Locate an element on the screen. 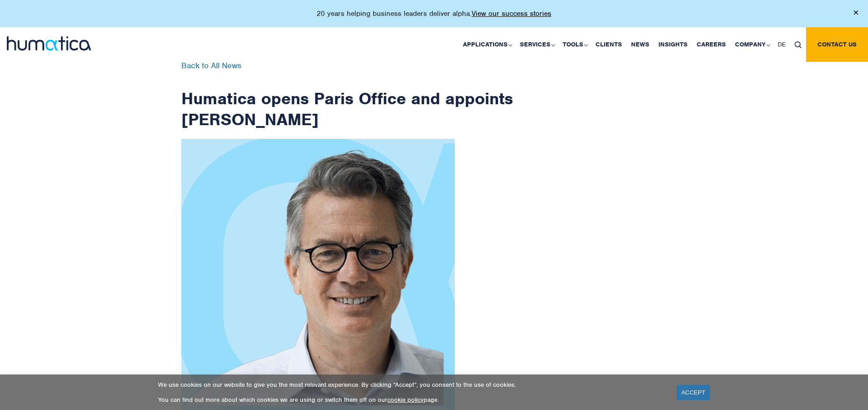 The width and height of the screenshot is (868, 410). p: We use cookies on our website to give you the most relevant experience. By clicking “Accept”, you... is located at coordinates (411, 385).